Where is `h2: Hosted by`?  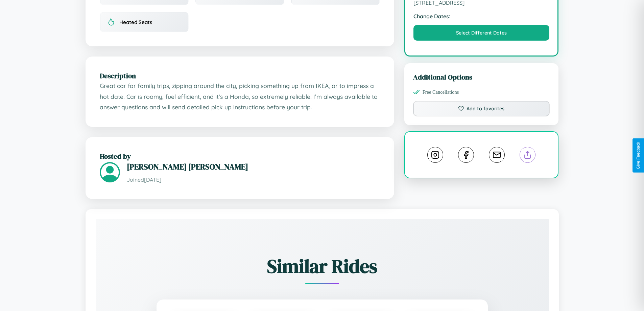
h2: Hosted by is located at coordinates (240, 156).